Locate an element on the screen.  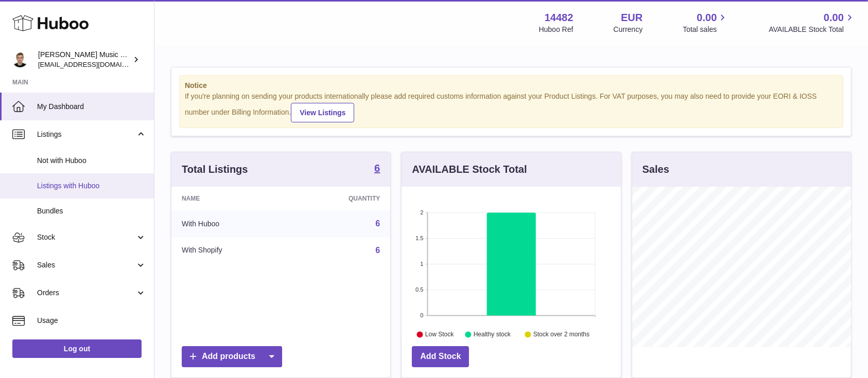
div: Huboo Ref is located at coordinates (556, 29).